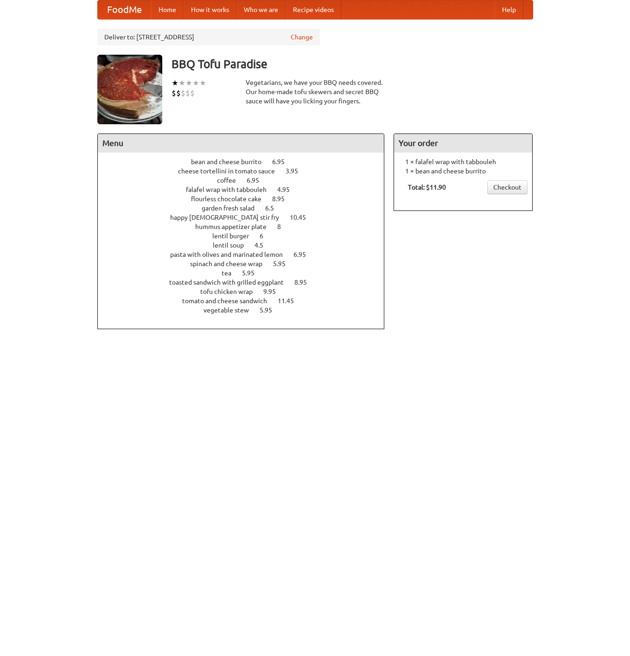  What do you see at coordinates (210, 10) in the screenshot?
I see `a: How it works` at bounding box center [210, 10].